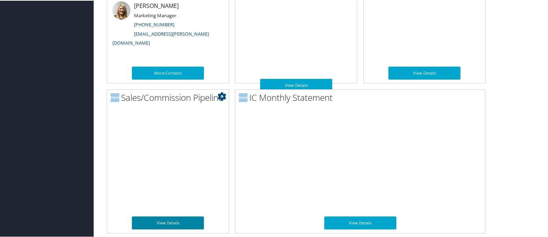  I want to click on h2: IC Monthly Statement, so click(362, 97).